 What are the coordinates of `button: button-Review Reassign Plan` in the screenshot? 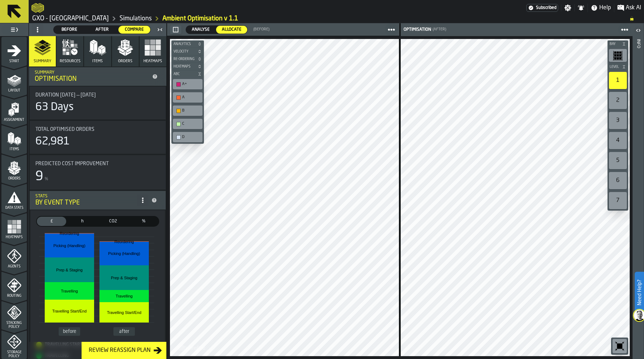 It's located at (124, 350).